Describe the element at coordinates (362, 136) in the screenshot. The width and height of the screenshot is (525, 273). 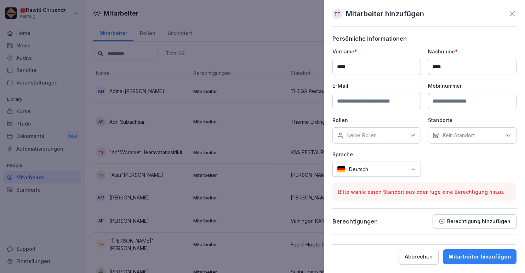
I see `p: Keine Rollen` at that location.